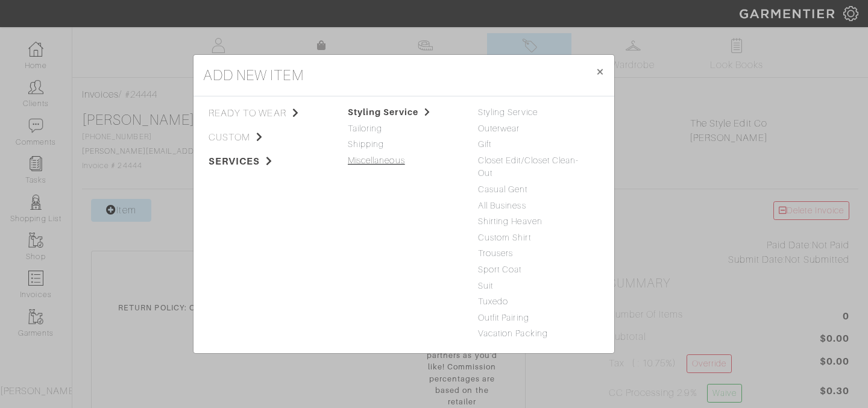  Describe the element at coordinates (389, 112) in the screenshot. I see `span: Styling Service` at that location.